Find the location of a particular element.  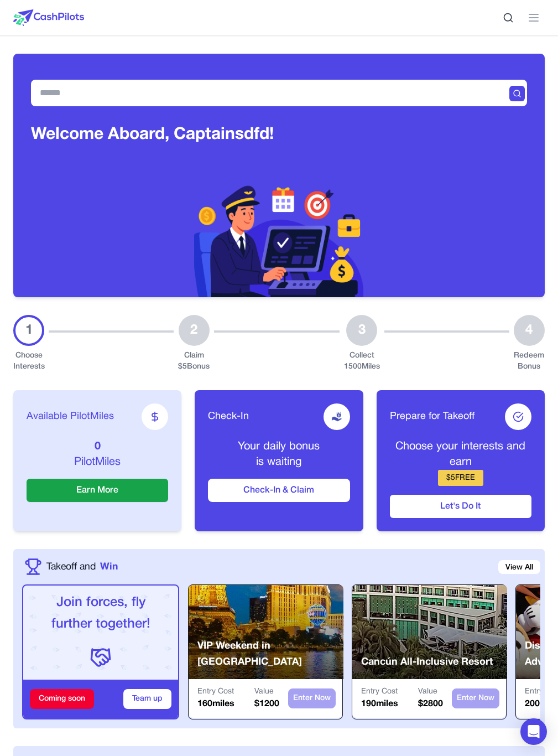

span: Available PilotMiles is located at coordinates (70, 417).